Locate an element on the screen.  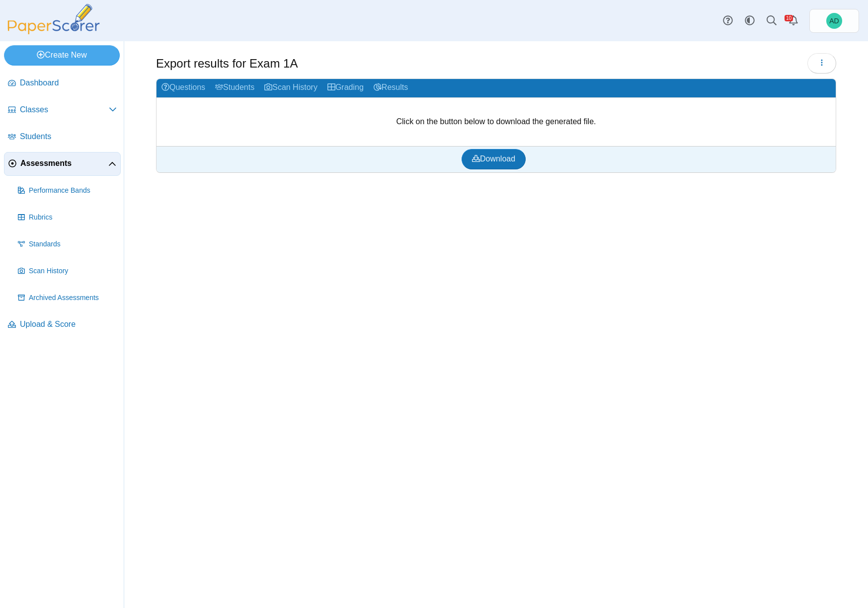
span: Assessments is located at coordinates (64, 164).